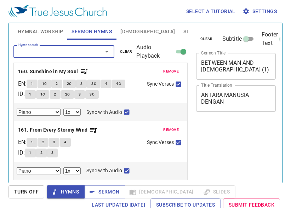  Describe the element at coordinates (192, 32) in the screenshot. I see `span: Slides` at that location.